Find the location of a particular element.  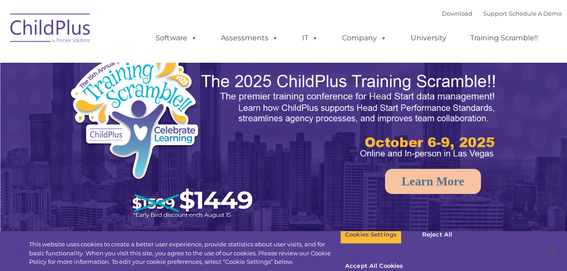

a: Assessments is located at coordinates (250, 38).